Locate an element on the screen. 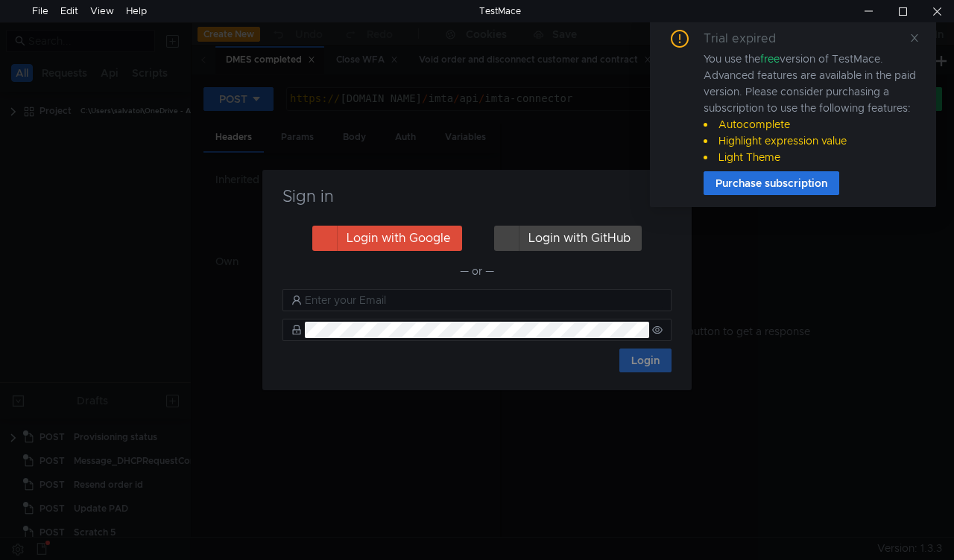  button: Purchase subscription is located at coordinates (771, 183).